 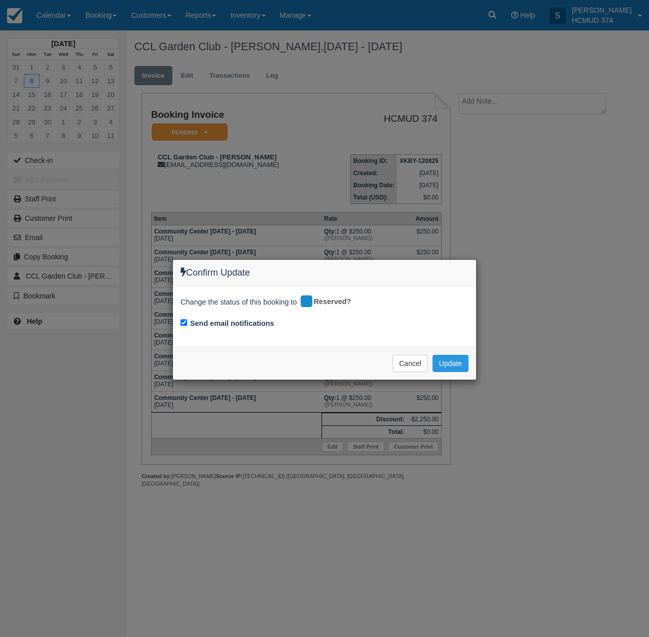 What do you see at coordinates (239, 303) in the screenshot?
I see `span: Change the status of this booking to` at bounding box center [239, 303].